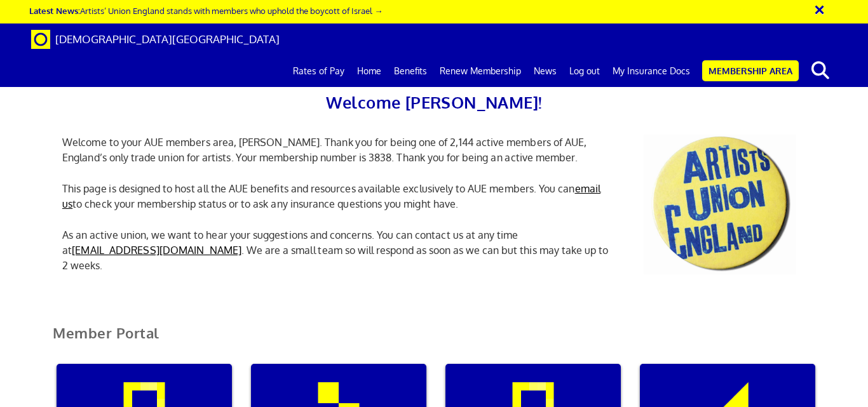 Image resolution: width=868 pixels, height=407 pixels. I want to click on strong: Latest News:, so click(55, 10).